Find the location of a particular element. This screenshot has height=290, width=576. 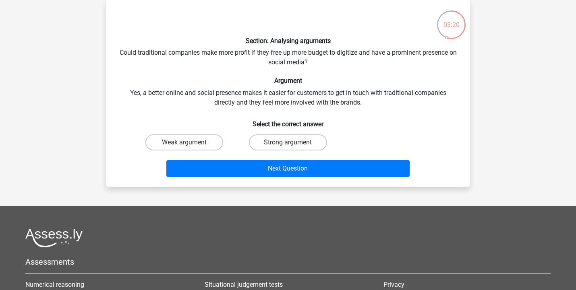

div: 03:20 is located at coordinates (451, 20).